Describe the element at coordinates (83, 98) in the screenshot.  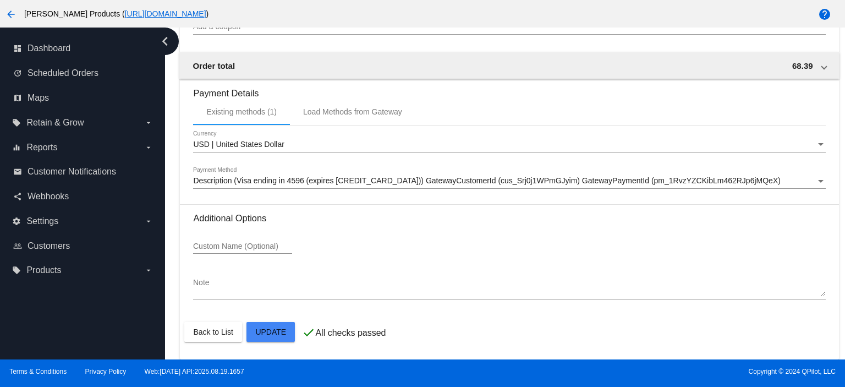
I see `a: map Maps` at that location.